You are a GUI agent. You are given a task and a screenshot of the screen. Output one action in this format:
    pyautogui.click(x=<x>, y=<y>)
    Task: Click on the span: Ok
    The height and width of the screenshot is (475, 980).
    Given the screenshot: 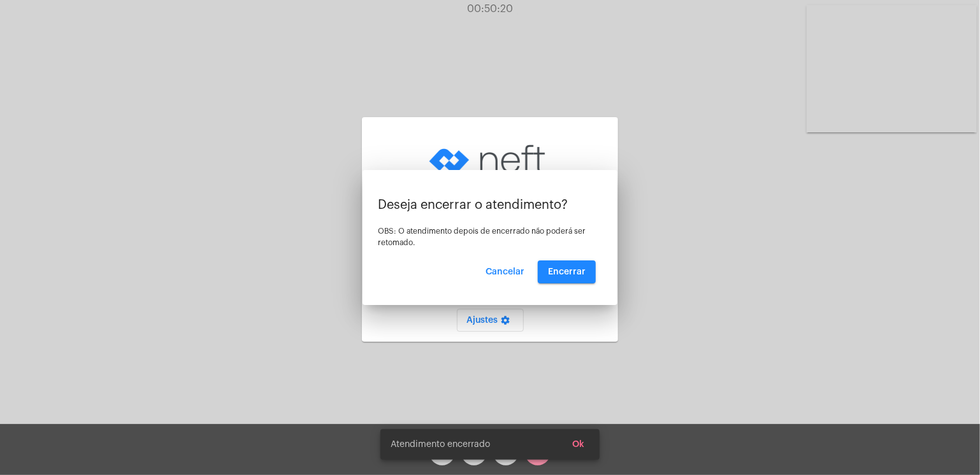 What is the action you would take?
    pyautogui.click(x=578, y=444)
    